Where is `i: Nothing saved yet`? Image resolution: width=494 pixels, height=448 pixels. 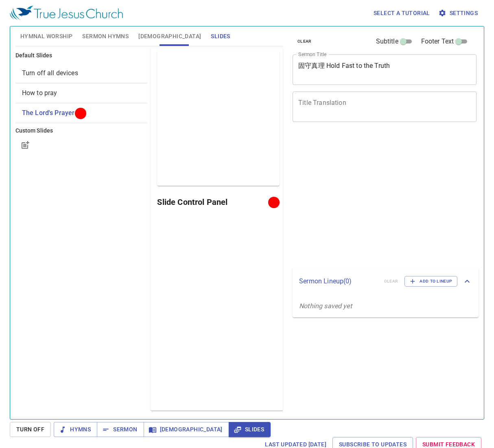
i: Nothing saved yet is located at coordinates (325, 306).